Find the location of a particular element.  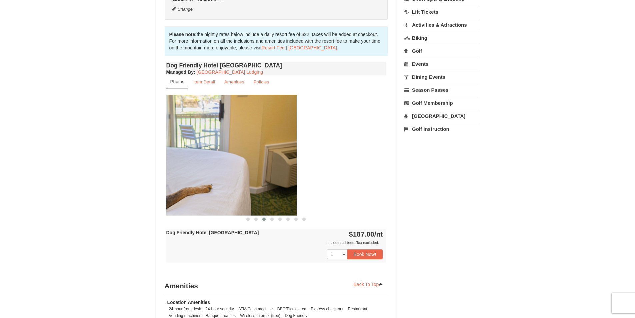

span: /nt is located at coordinates (378, 234).